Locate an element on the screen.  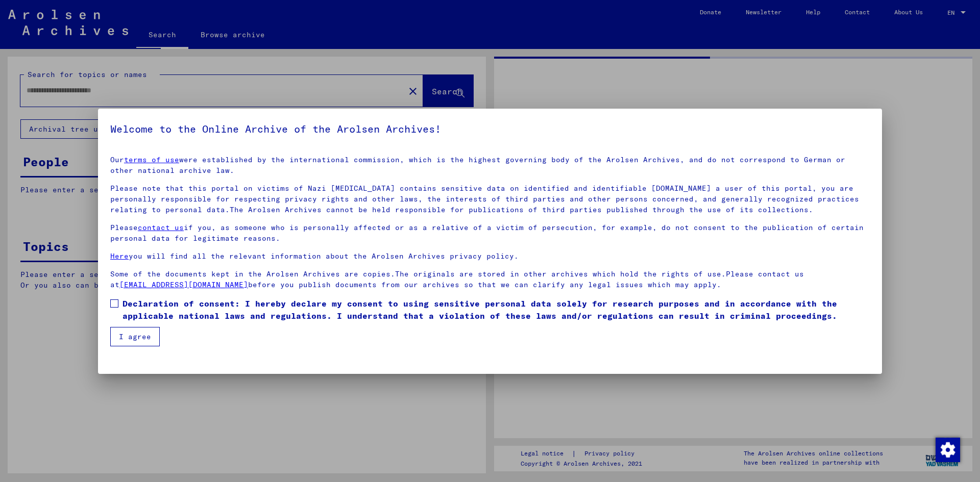
a: Here is located at coordinates (120, 256).